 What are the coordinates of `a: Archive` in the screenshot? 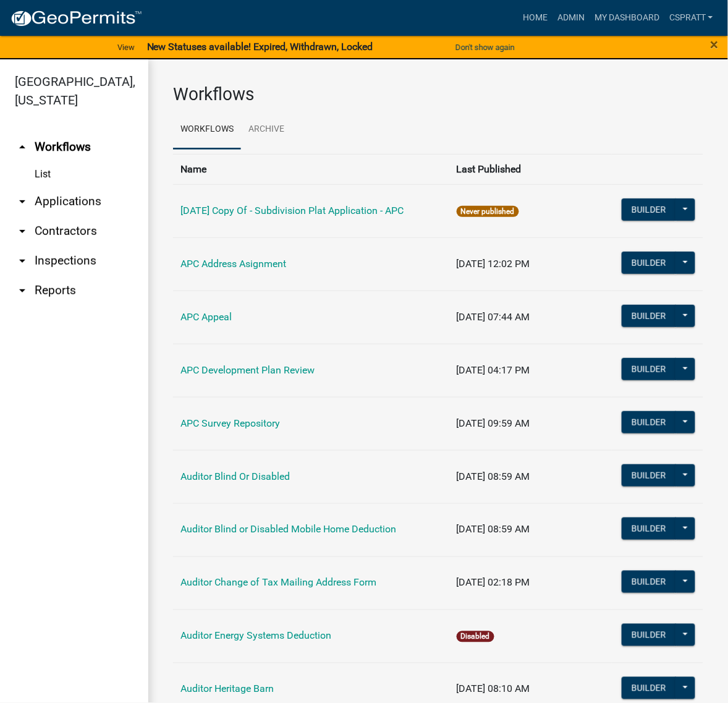 It's located at (267, 130).